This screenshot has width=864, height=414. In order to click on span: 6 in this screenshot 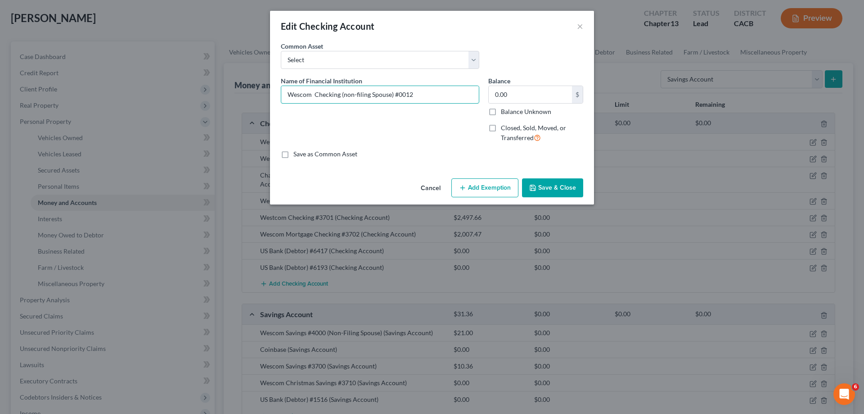, I will do `click(855, 387)`.